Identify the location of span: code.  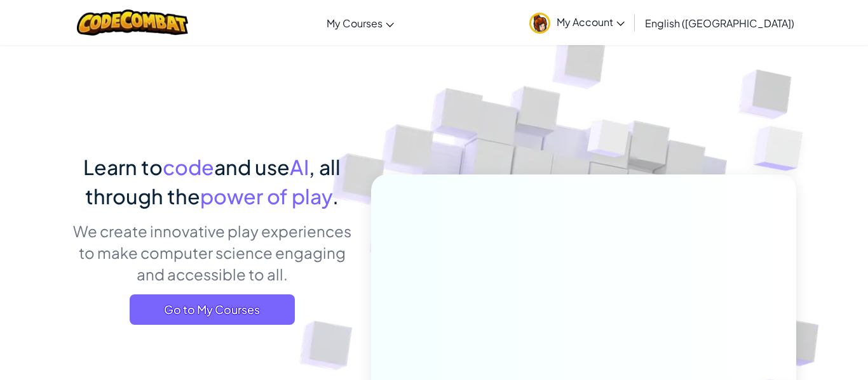
(188, 167).